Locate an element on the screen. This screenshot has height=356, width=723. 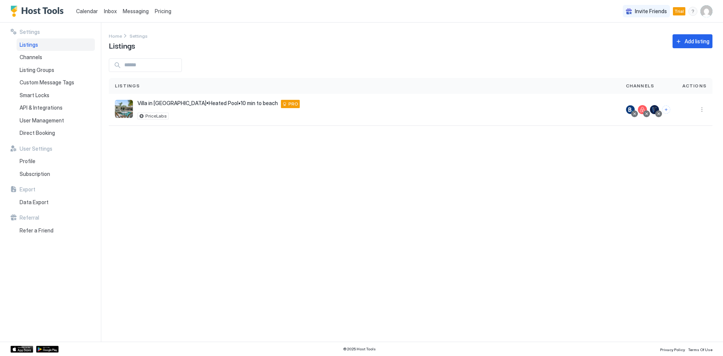
div: Google Play Store is located at coordinates (47, 349).